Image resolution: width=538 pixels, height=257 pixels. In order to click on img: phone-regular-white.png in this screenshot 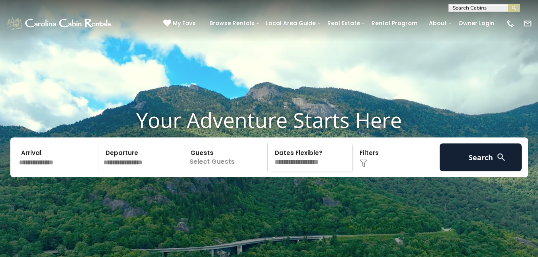, I will do `click(511, 24)`.